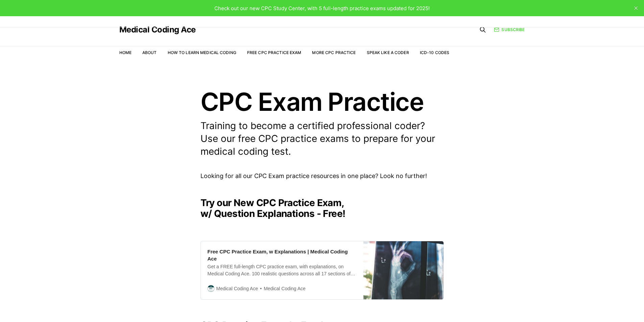 Image resolution: width=644 pixels, height=322 pixels. Describe the element at coordinates (333, 52) in the screenshot. I see `a: More CPC Practice` at that location.